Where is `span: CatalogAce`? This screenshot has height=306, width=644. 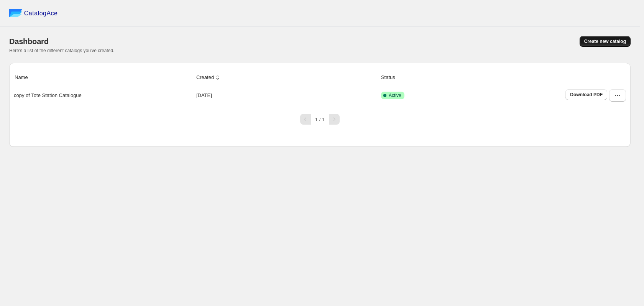 span: CatalogAce is located at coordinates (41, 14).